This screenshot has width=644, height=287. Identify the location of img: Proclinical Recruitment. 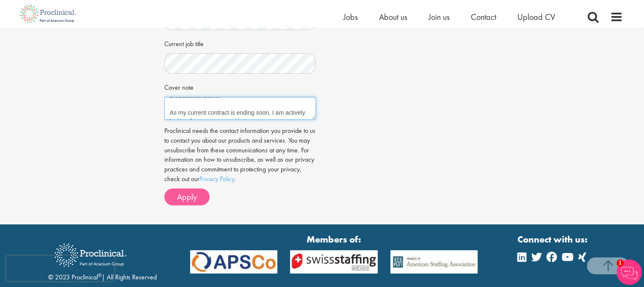
(90, 255).